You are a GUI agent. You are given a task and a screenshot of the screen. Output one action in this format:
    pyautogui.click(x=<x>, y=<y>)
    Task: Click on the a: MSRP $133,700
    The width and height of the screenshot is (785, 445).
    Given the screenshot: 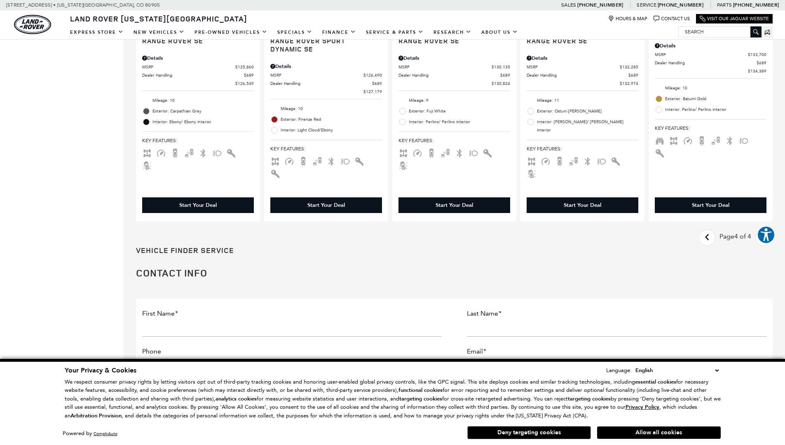 What is the action you would take?
    pyautogui.click(x=711, y=54)
    